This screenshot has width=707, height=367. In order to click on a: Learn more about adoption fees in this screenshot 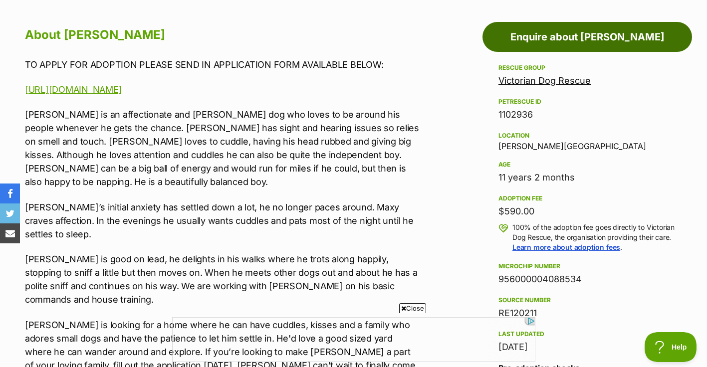, I will do `click(567, 247)`.